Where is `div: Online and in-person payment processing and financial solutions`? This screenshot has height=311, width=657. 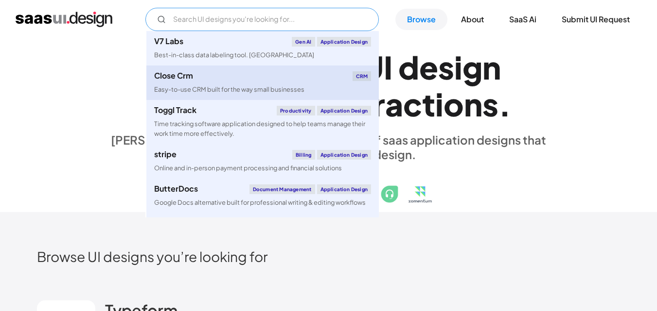 div: Online and in-person payment processing and financial solutions is located at coordinates (248, 168).